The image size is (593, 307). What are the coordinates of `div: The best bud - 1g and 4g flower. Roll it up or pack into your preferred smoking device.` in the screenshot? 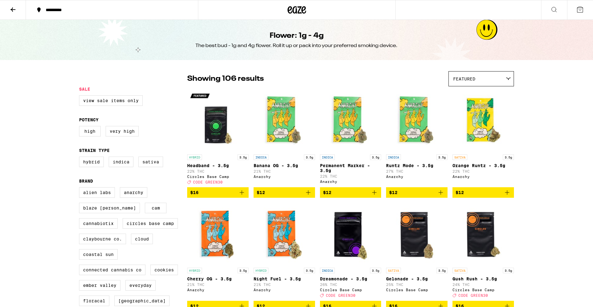 It's located at (297, 46).